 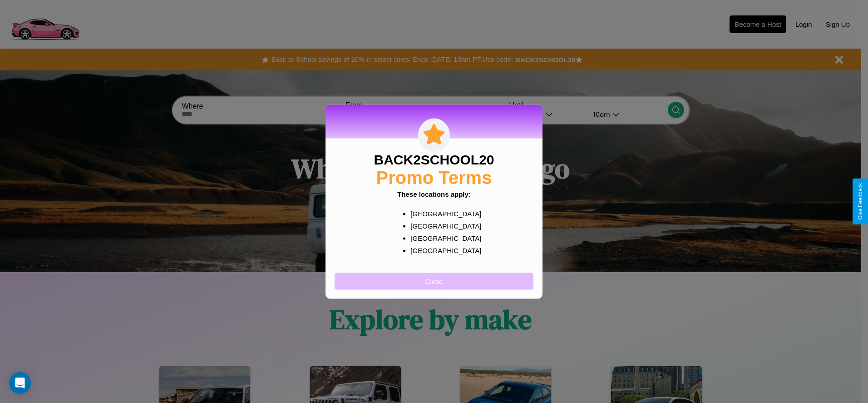 What do you see at coordinates (20, 383) in the screenshot?
I see `div: Open Intercom Messenger` at bounding box center [20, 383].